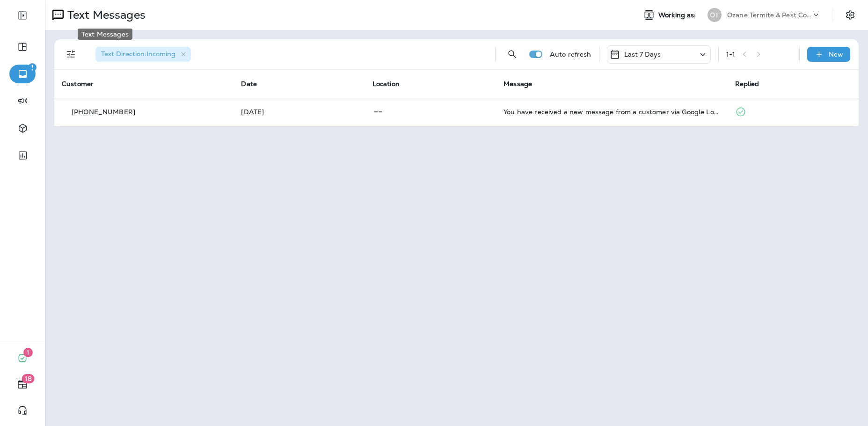 This screenshot has height=426, width=868. What do you see at coordinates (105, 34) in the screenshot?
I see `div: Text Messages` at bounding box center [105, 34].